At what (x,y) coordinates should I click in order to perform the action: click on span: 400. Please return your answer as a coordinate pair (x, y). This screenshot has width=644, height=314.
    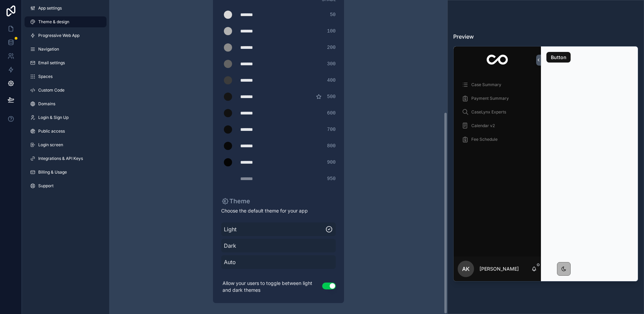
    Looking at the image, I should click on (331, 80).